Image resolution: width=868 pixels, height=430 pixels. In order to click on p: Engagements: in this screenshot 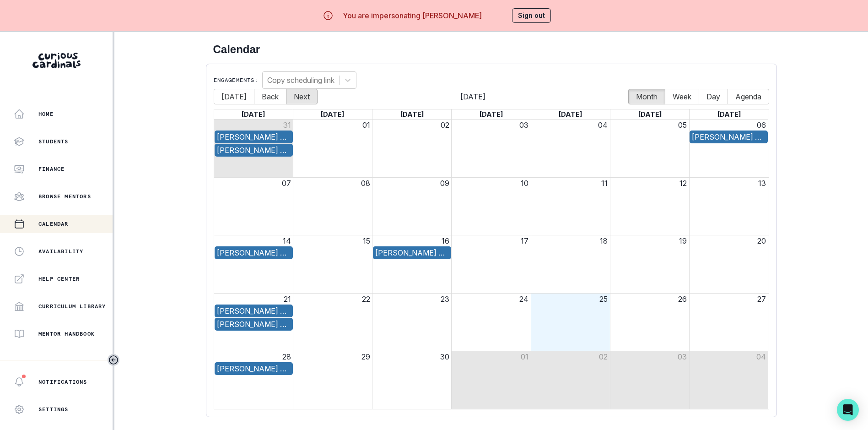, I will do `click(236, 80)`.